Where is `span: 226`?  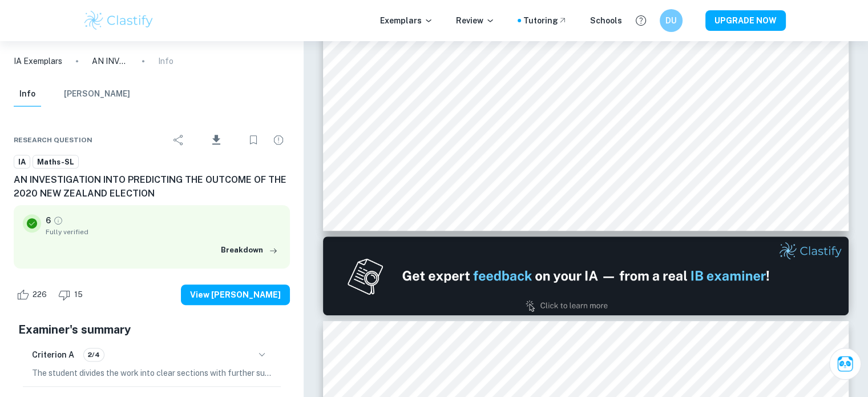
span: 226 is located at coordinates (39, 294).